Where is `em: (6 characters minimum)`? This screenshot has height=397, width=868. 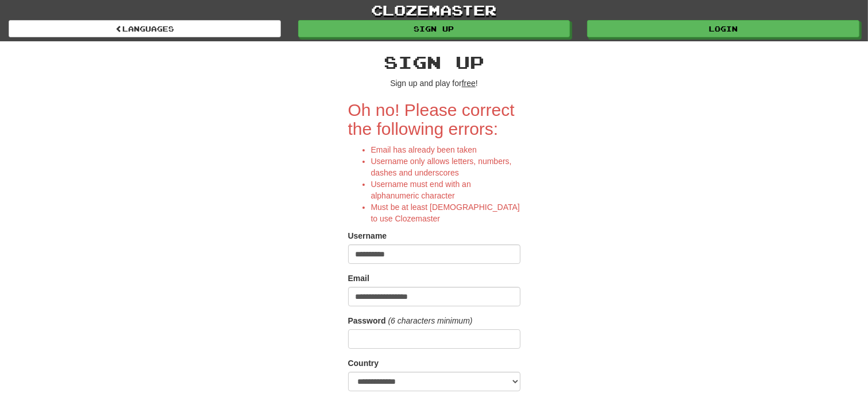 em: (6 characters minimum) is located at coordinates (431, 321).